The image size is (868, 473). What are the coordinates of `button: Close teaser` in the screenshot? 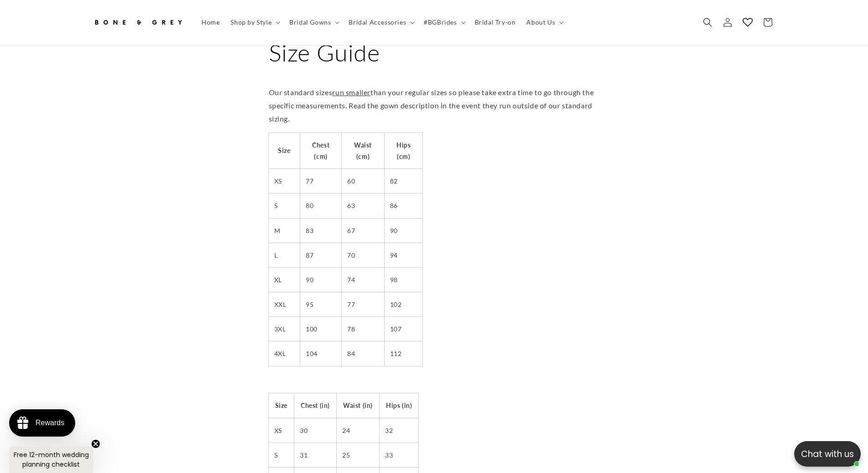 It's located at (96, 444).